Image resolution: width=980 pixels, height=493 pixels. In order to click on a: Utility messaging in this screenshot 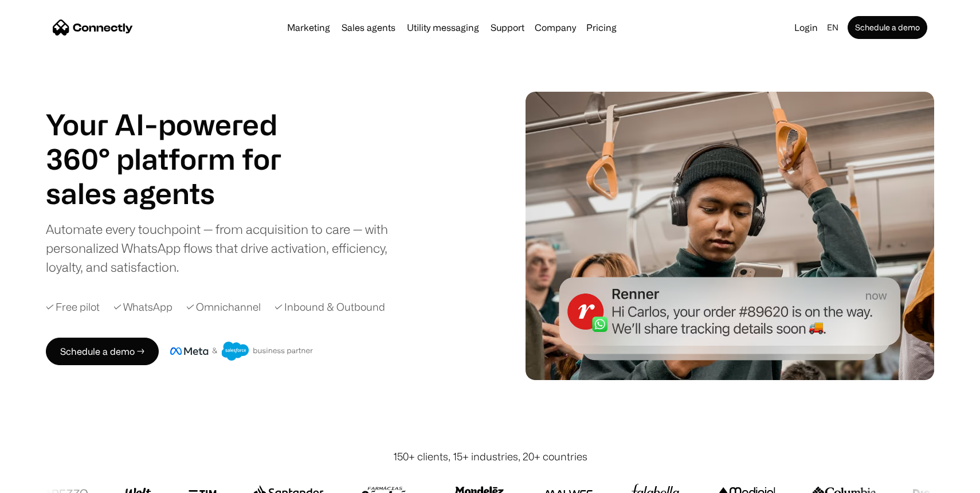, I will do `click(443, 28)`.